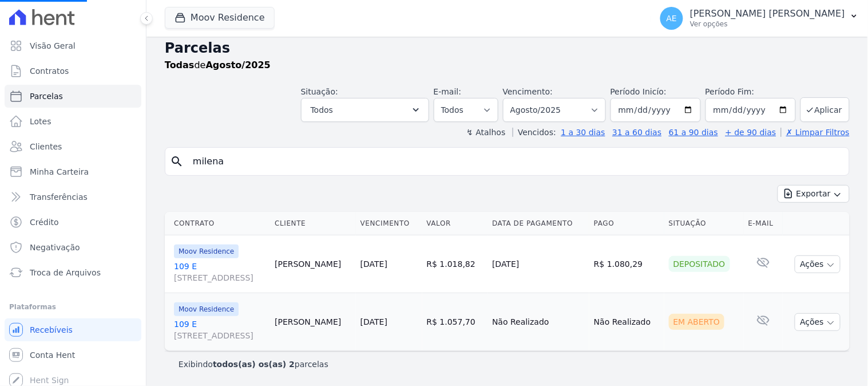 This screenshot has height=386, width=868. What do you see at coordinates (626, 264) in the screenshot?
I see `td: R$ 1.080,29` at bounding box center [626, 264].